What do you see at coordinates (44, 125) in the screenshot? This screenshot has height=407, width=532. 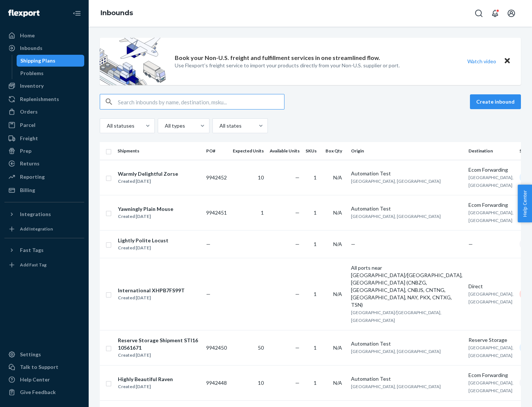 I see `a: Parcel` at bounding box center [44, 125].